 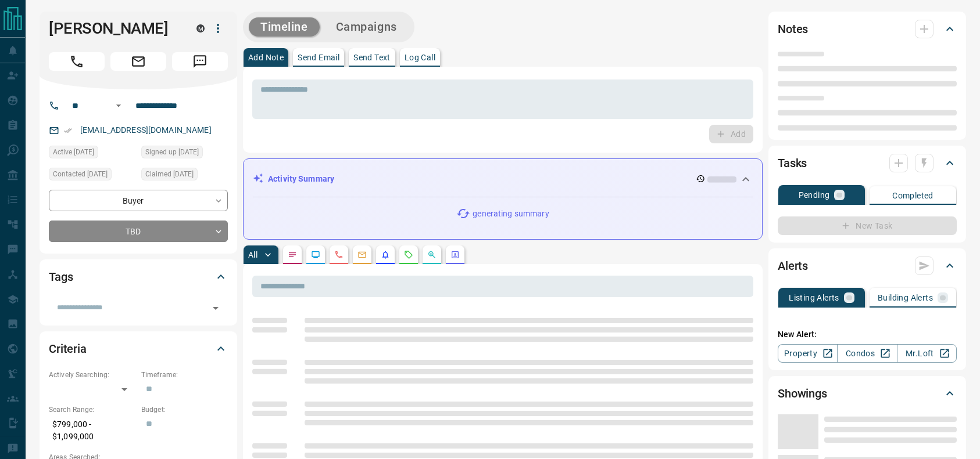 What do you see at coordinates (266, 57) in the screenshot?
I see `p: Add Note` at bounding box center [266, 57].